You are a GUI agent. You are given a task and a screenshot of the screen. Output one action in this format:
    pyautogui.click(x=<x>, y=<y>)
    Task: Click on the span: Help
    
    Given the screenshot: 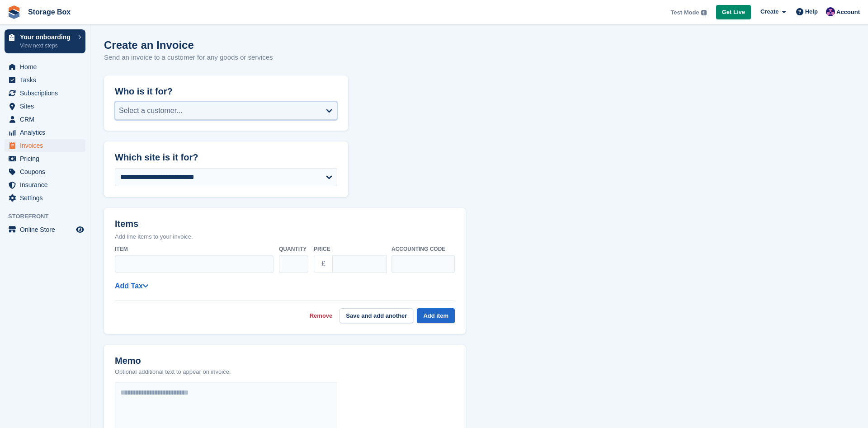 What is the action you would take?
    pyautogui.click(x=812, y=12)
    